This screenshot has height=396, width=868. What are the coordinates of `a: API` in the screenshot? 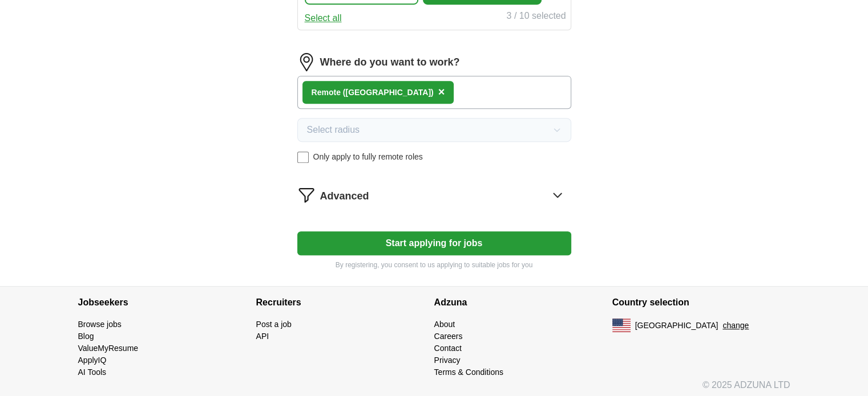 It's located at (263, 337).